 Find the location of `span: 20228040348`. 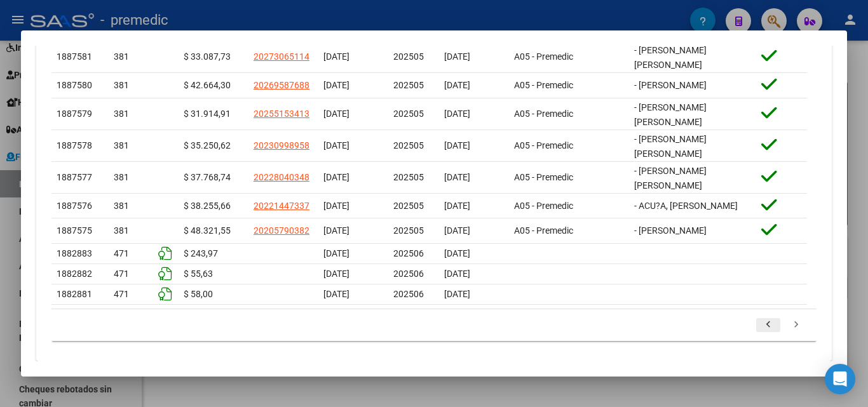

span: 20228040348 is located at coordinates (282, 177).